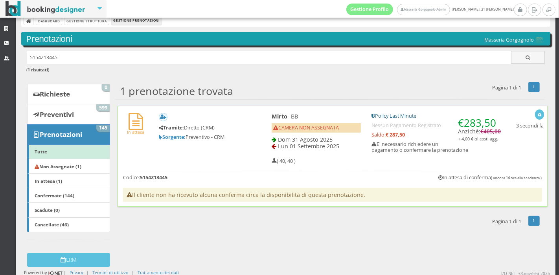  Describe the element at coordinates (49, 20) in the screenshot. I see `a: Dashboard` at that location.